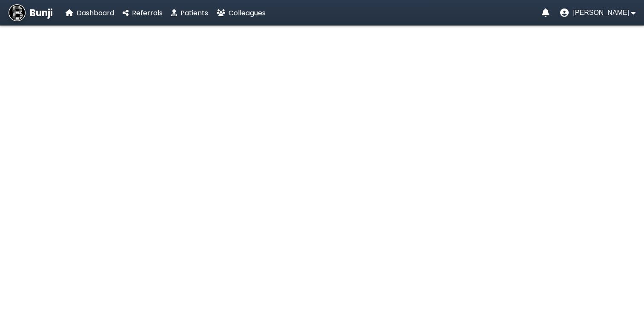  I want to click on button: User menu, so click(598, 13).